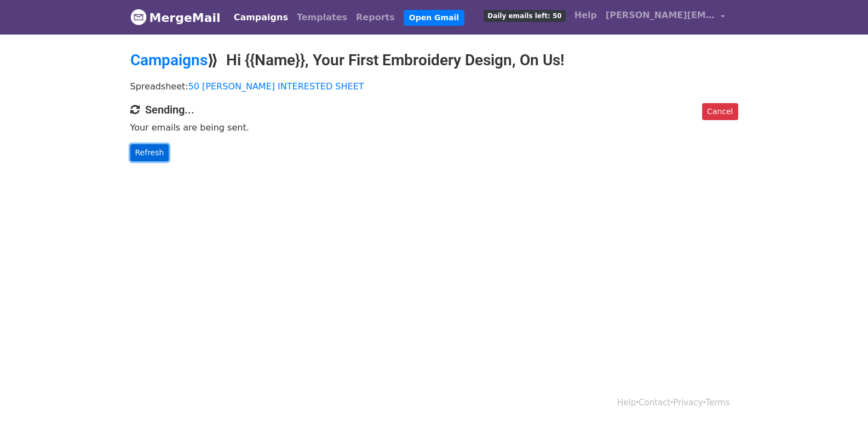 The width and height of the screenshot is (868, 424). What do you see at coordinates (840, 397) in the screenshot?
I see `div: Chat Widget` at bounding box center [840, 397].